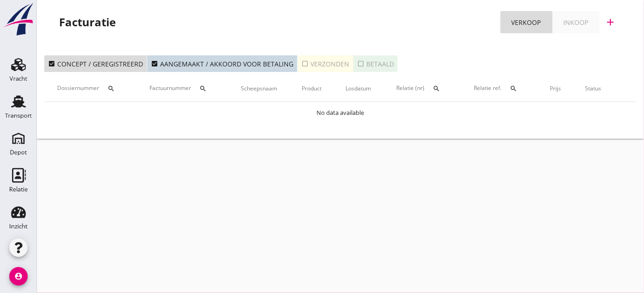 This screenshot has height=293, width=644. What do you see at coordinates (375, 64) in the screenshot?
I see `button: Betaald` at bounding box center [375, 64].